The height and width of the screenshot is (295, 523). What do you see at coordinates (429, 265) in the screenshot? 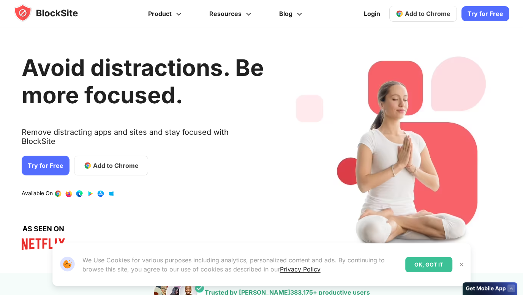
I see `div: OK, GOT IT` at bounding box center [429, 265].